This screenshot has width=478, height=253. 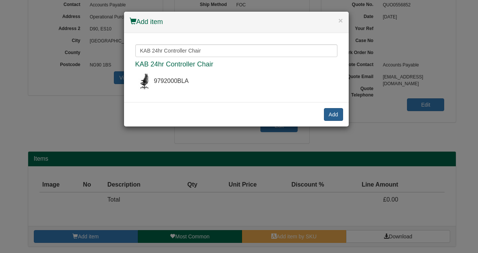 I want to click on span: 9792000BLA, so click(x=171, y=81).